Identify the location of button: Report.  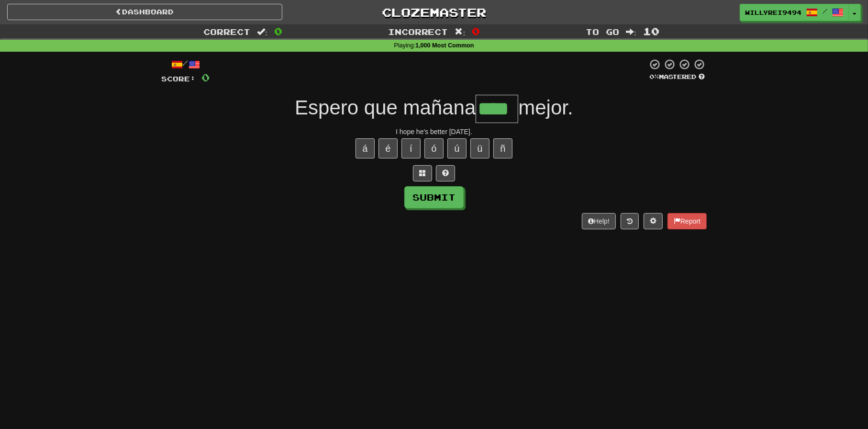
(687, 221).